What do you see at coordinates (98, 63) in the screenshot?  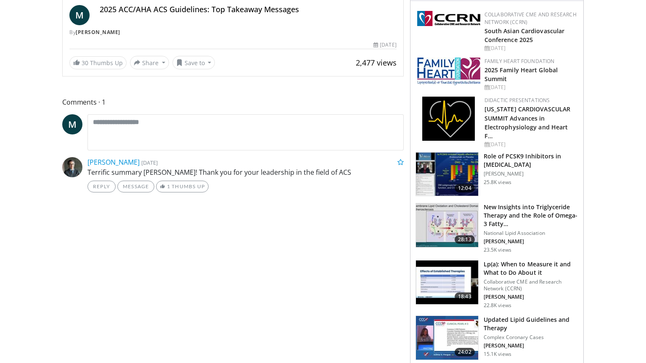 I see `a: 30 Thumbs Up` at bounding box center [98, 63].